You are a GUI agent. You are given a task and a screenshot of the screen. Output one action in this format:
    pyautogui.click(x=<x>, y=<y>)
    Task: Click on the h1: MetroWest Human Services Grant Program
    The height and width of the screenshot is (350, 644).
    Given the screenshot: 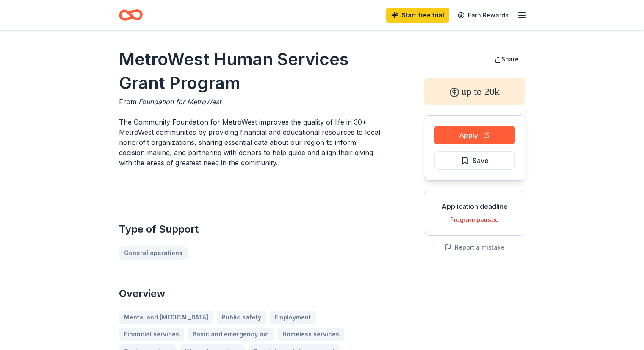 What is the action you would take?
    pyautogui.click(x=251, y=71)
    